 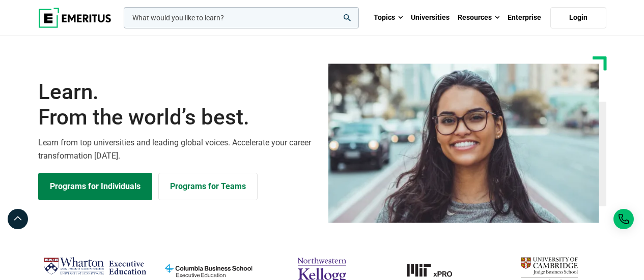 What do you see at coordinates (241, 18) in the screenshot?
I see `input: woocommerce-product-search-field-0` at bounding box center [241, 18].